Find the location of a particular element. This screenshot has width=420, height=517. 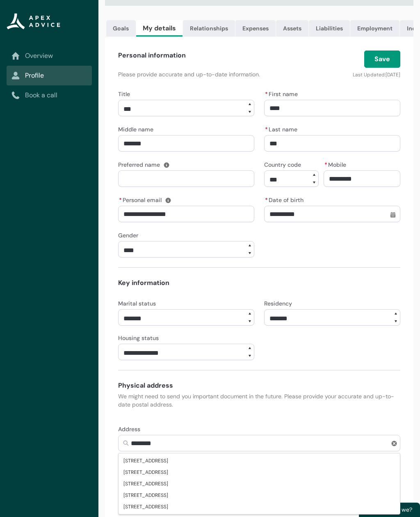

h4: Physical address is located at coordinates (259, 386).